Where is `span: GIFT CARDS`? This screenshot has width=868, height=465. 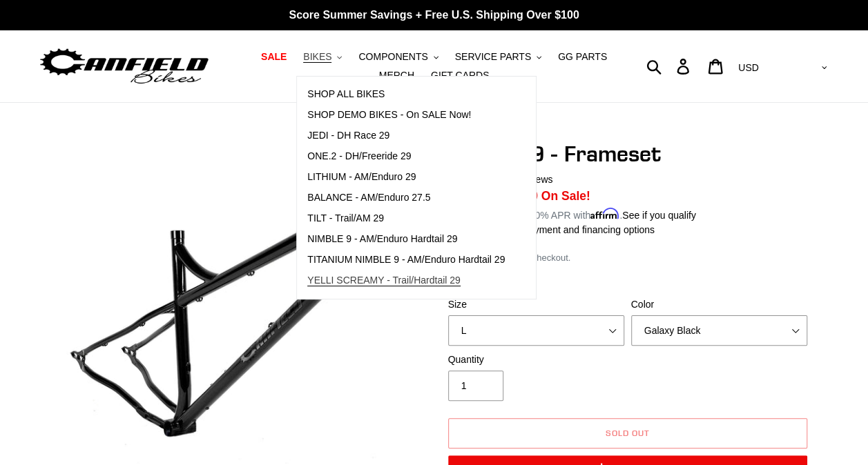 span: GIFT CARDS is located at coordinates (460, 75).